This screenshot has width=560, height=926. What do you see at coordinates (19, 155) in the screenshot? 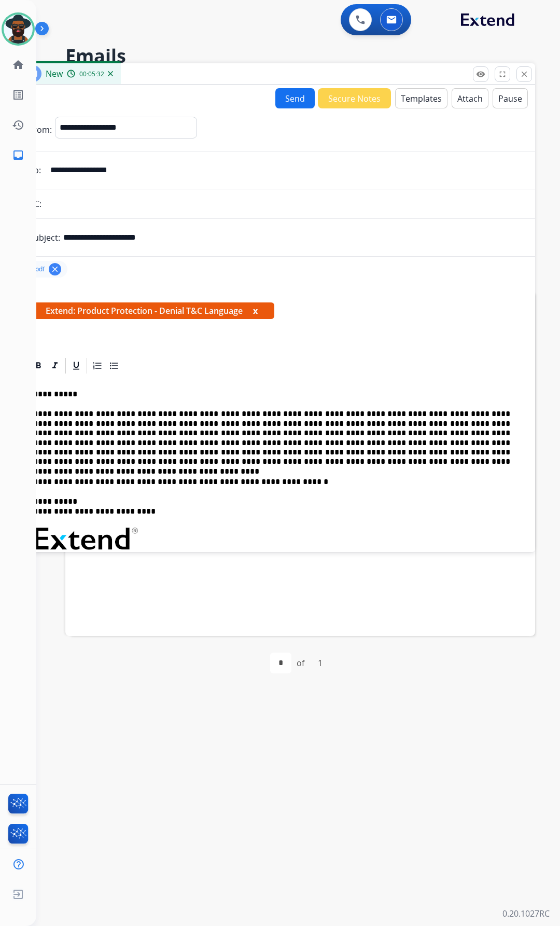
I see `mat-icon: inbox` at bounding box center [19, 155].